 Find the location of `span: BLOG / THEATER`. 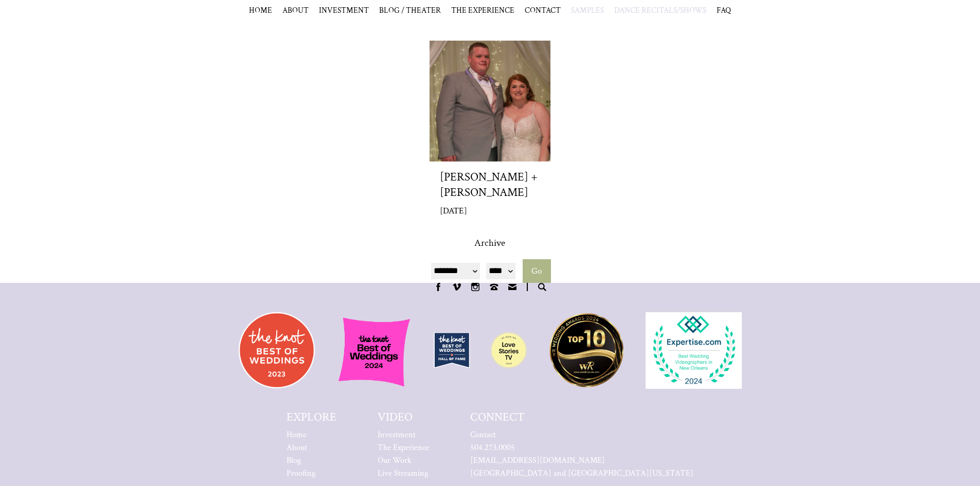

span: BLOG / THEATER is located at coordinates (410, 10).